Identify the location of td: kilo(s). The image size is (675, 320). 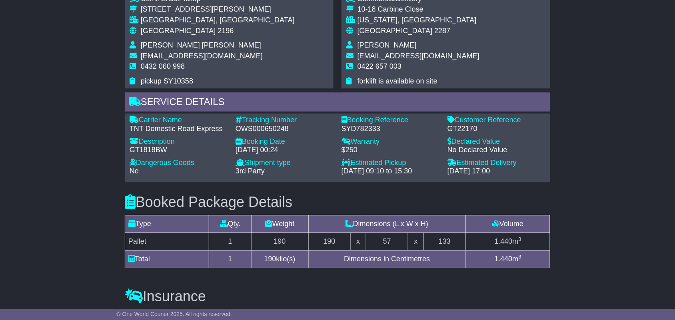
(280, 259).